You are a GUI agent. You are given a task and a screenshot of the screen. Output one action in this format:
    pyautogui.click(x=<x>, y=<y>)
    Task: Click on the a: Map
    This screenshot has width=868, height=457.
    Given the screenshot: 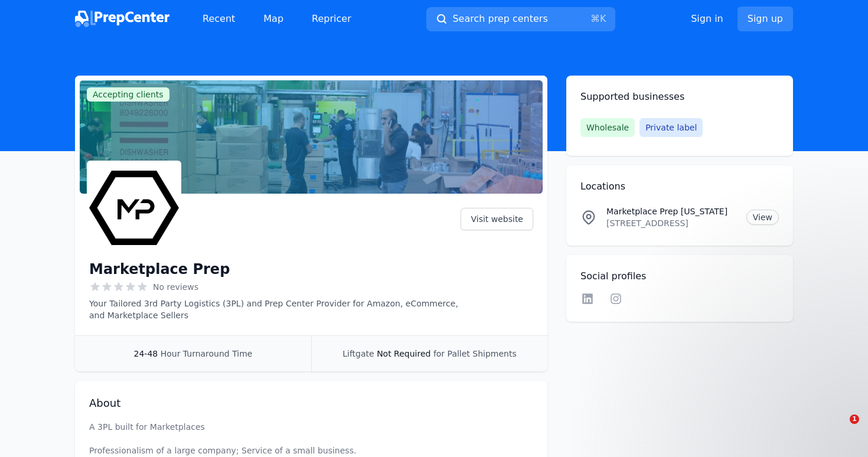 What is the action you would take?
    pyautogui.click(x=273, y=19)
    